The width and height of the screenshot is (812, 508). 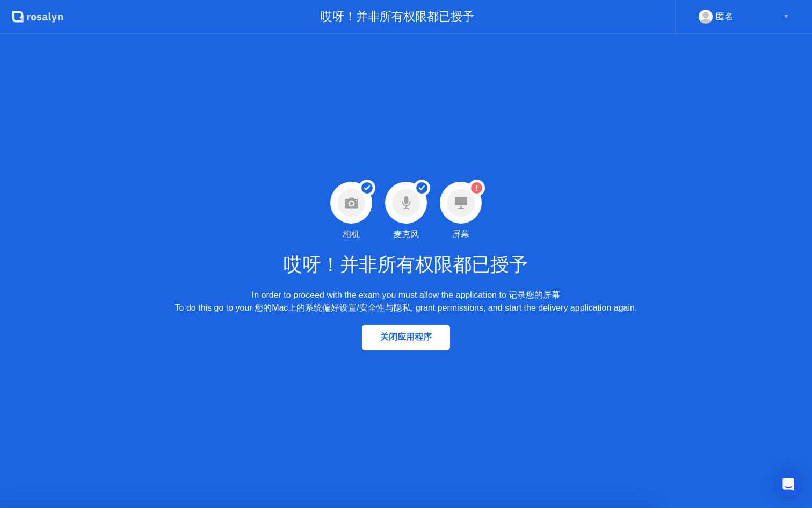 What do you see at coordinates (406, 264) in the screenshot?
I see `h1: 哎呀！并非所有权限都已授予` at bounding box center [406, 264].